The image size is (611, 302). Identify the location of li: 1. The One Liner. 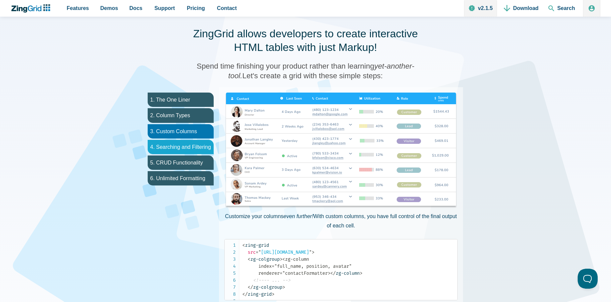
(181, 100).